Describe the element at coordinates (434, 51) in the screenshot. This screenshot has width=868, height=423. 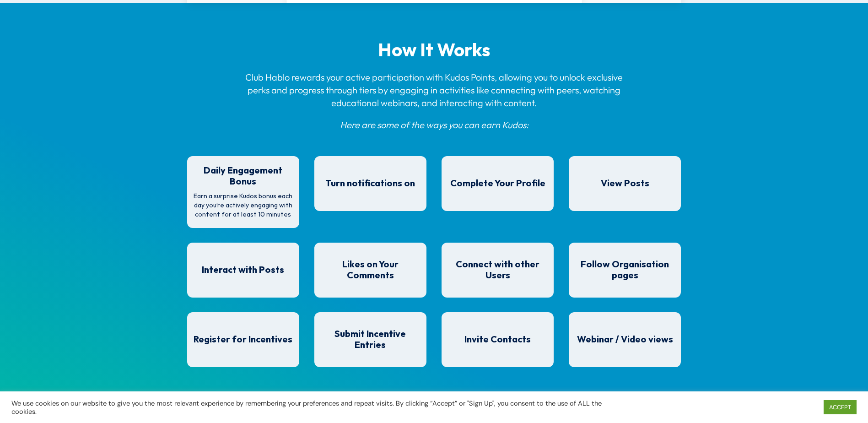
I see `p: How It Works` at that location.